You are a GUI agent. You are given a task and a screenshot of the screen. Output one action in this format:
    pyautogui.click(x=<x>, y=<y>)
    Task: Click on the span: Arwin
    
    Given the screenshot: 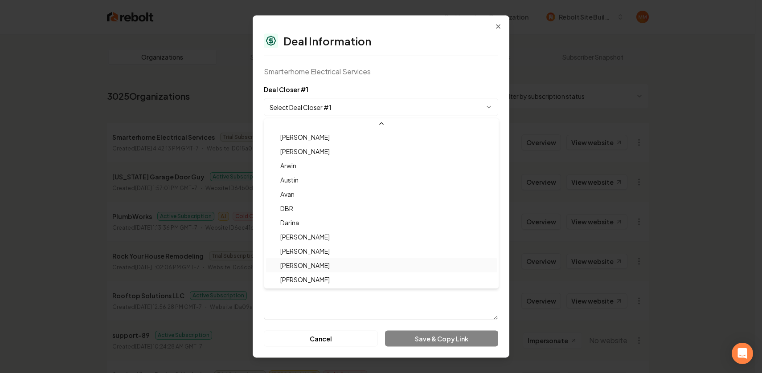 What is the action you would take?
    pyautogui.click(x=288, y=166)
    